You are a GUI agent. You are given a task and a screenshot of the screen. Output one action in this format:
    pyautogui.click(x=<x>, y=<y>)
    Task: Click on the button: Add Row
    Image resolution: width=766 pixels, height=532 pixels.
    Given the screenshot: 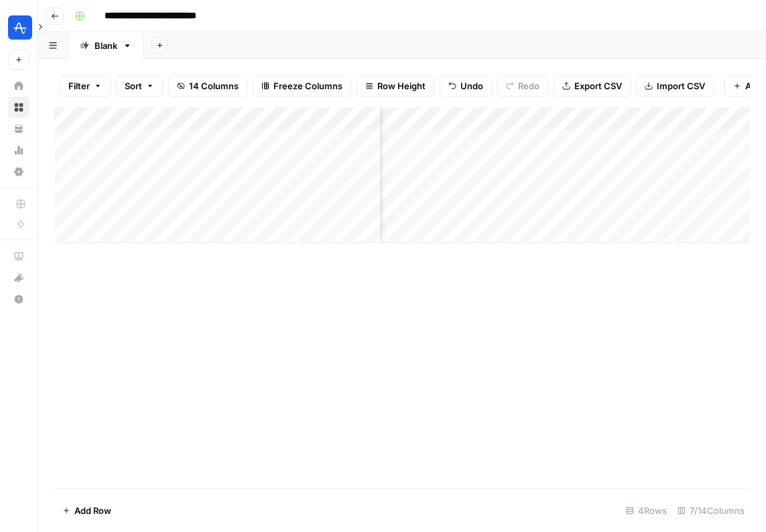 What is the action you would take?
    pyautogui.click(x=87, y=511)
    